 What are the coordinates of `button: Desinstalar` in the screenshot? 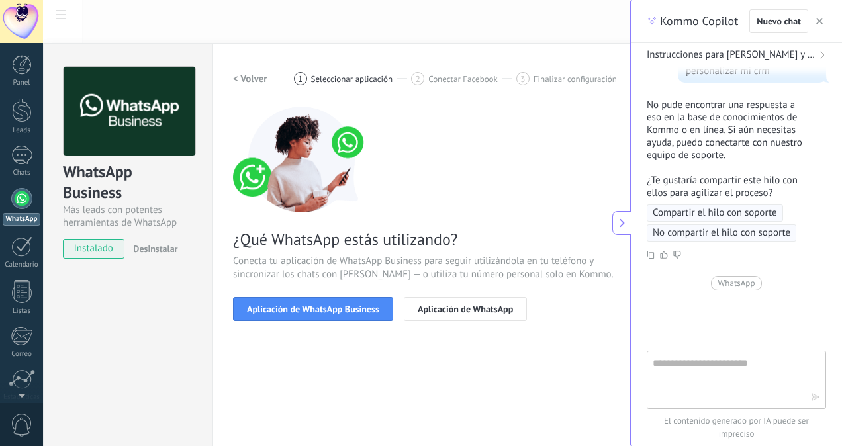 It's located at (152, 249).